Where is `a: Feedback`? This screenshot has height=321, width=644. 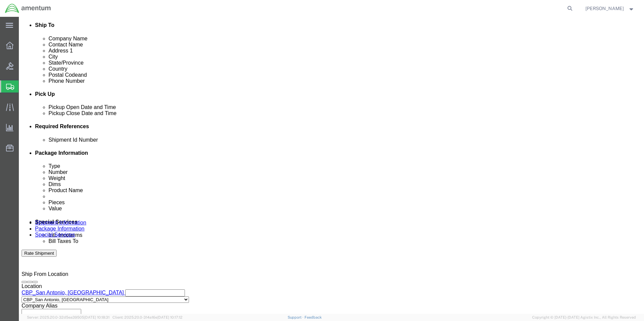 a: Feedback is located at coordinates (313, 318).